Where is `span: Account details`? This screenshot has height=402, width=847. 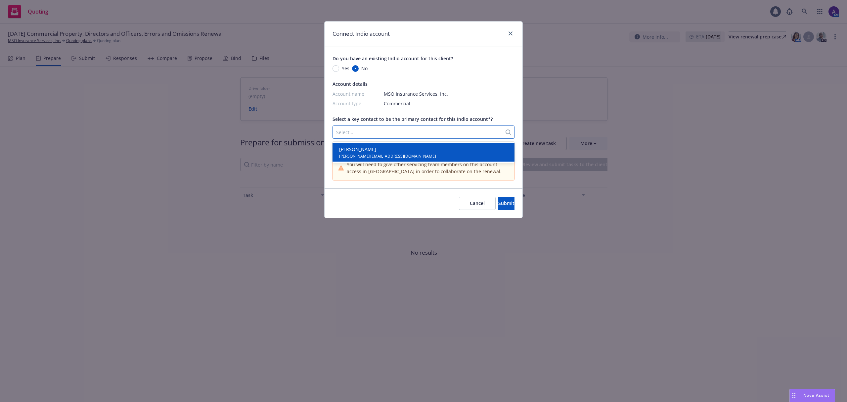 span: Account details is located at coordinates (350, 84).